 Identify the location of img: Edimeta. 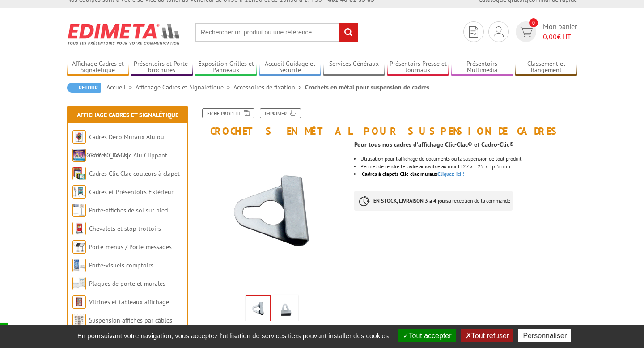
(124, 34).